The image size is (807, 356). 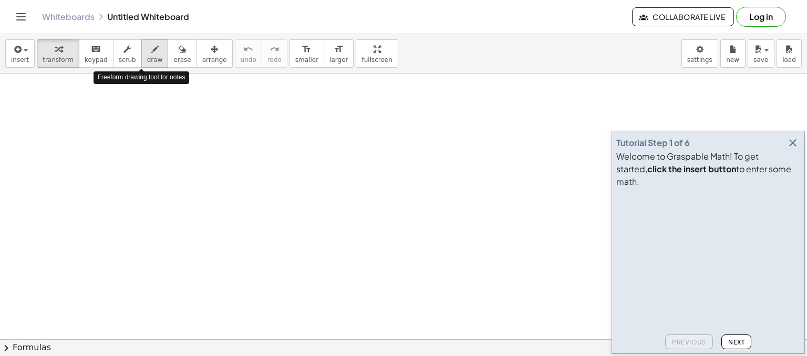 I want to click on button: settings, so click(x=700, y=54).